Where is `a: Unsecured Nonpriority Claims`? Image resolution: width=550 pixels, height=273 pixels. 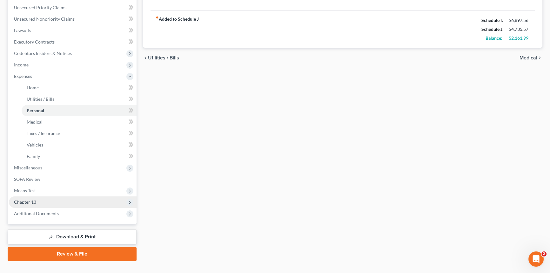
a: Unsecured Nonpriority Claims is located at coordinates (73, 19).